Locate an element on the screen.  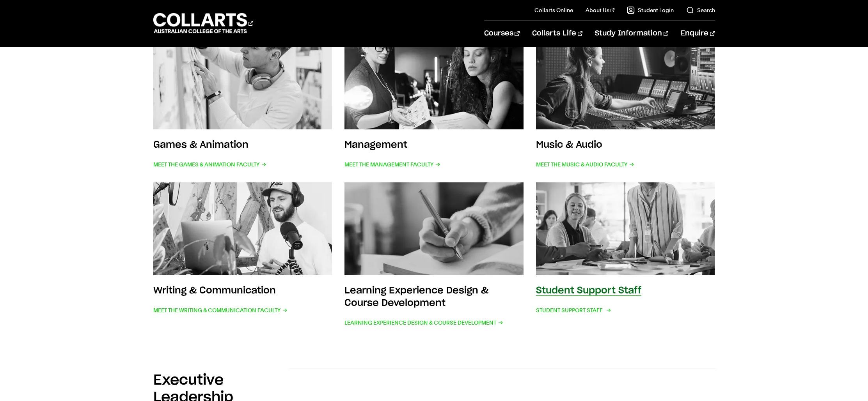
h3: Student Support Staff is located at coordinates (589, 291).